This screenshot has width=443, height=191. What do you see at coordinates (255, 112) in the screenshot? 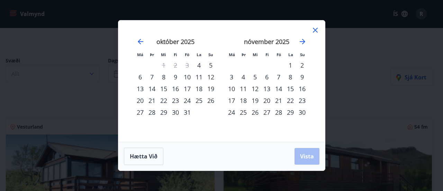
I see `td: Choose miðvikudagur, 26. nóvember 2025 as your check-in date. It’s available.` at bounding box center [255, 112].